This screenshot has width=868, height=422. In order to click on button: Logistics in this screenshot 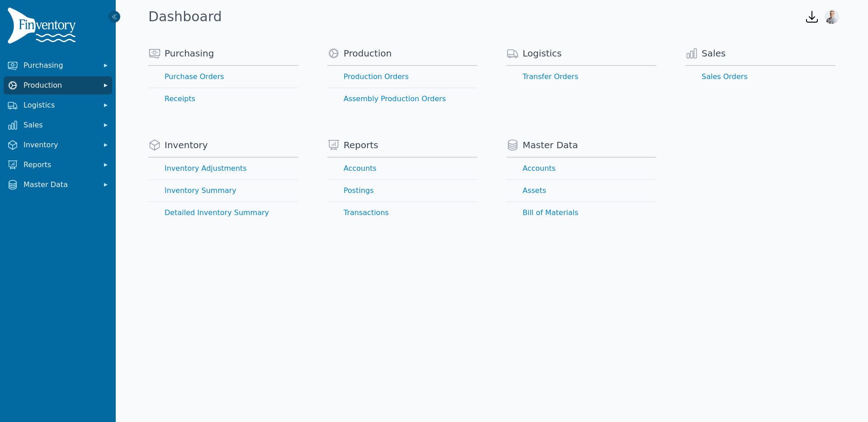, I will do `click(58, 105)`.